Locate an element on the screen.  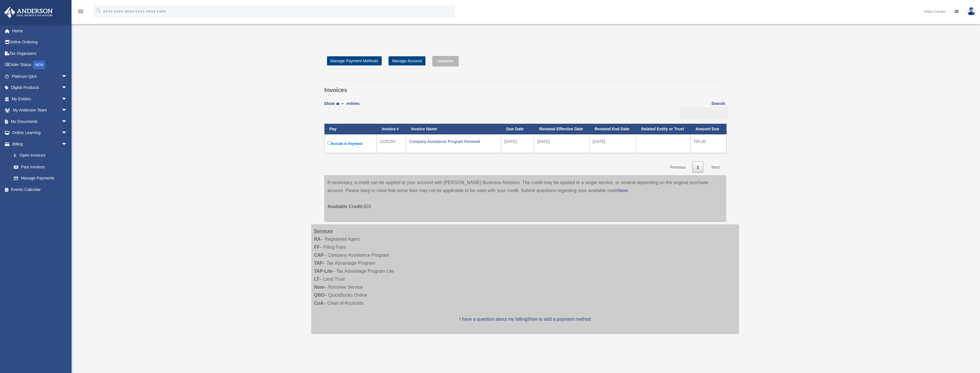
th: Pay: activate to sort column descending is located at coordinates (351, 129).